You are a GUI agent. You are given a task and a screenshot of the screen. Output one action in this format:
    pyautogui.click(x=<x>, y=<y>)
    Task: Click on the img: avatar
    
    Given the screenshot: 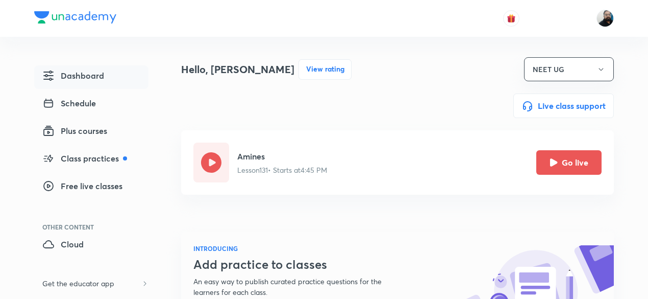 What is the action you would take?
    pyautogui.click(x=512, y=18)
    